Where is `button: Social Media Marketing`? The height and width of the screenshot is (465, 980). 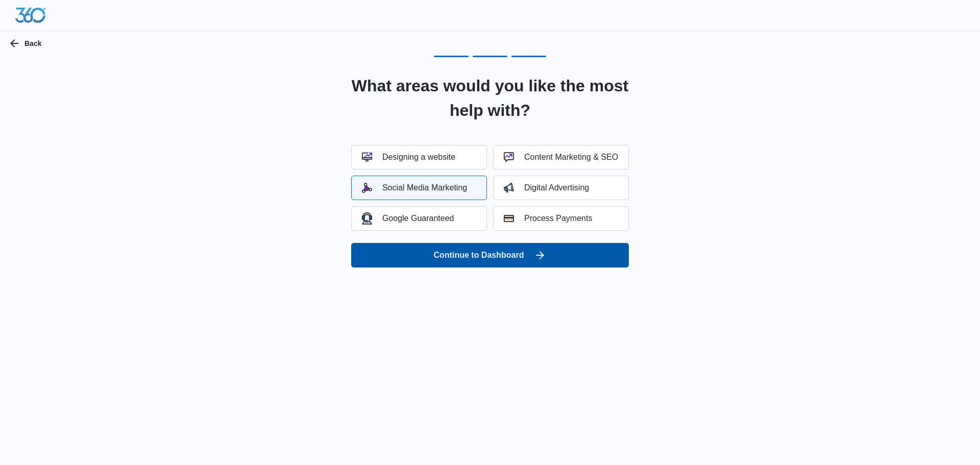
button: Social Media Marketing is located at coordinates (419, 188).